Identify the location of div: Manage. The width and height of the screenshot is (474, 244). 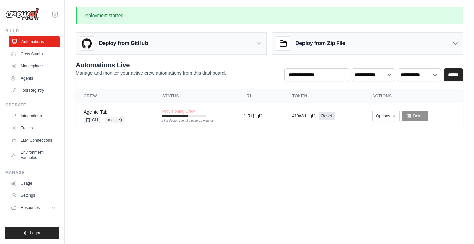
(32, 173).